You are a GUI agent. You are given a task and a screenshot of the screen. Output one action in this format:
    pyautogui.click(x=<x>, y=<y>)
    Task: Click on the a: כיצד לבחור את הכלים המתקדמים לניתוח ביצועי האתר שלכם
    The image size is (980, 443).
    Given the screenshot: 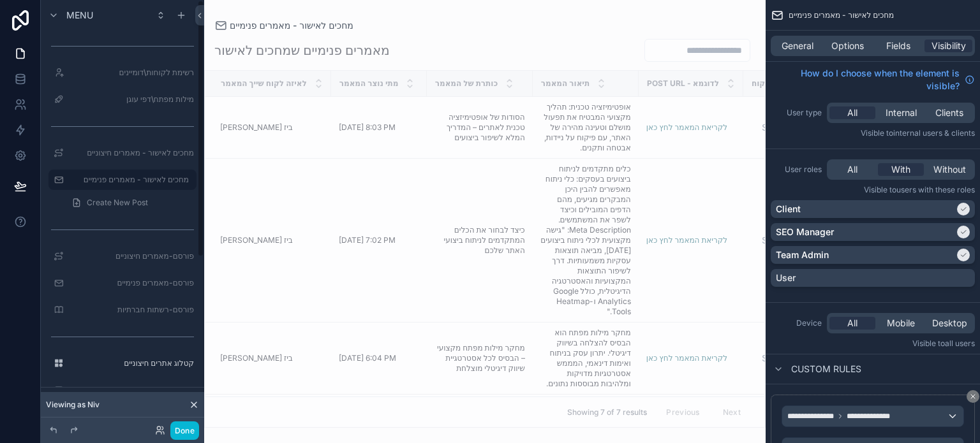 What is the action you would take?
    pyautogui.click(x=479, y=240)
    